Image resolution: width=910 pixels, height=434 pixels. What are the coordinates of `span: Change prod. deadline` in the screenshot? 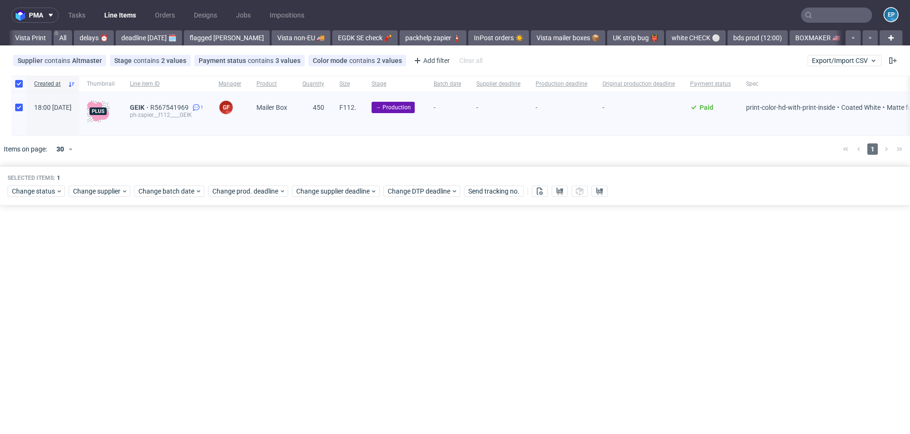 It's located at (245, 191).